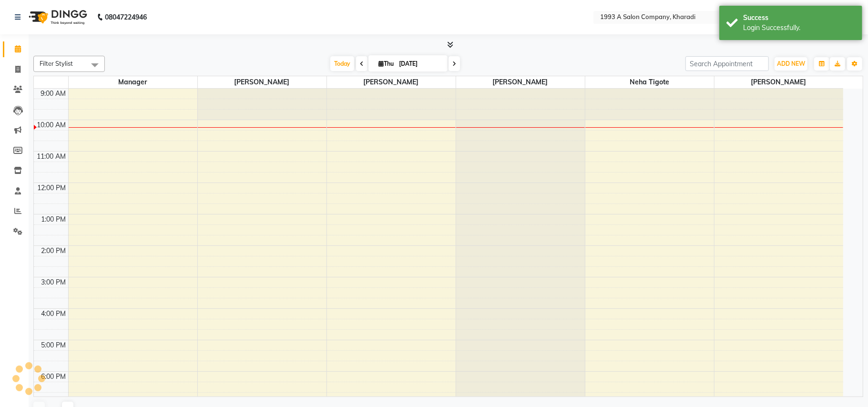 The height and width of the screenshot is (407, 868). Describe the element at coordinates (56, 17) in the screenshot. I see `img: logo` at that location.